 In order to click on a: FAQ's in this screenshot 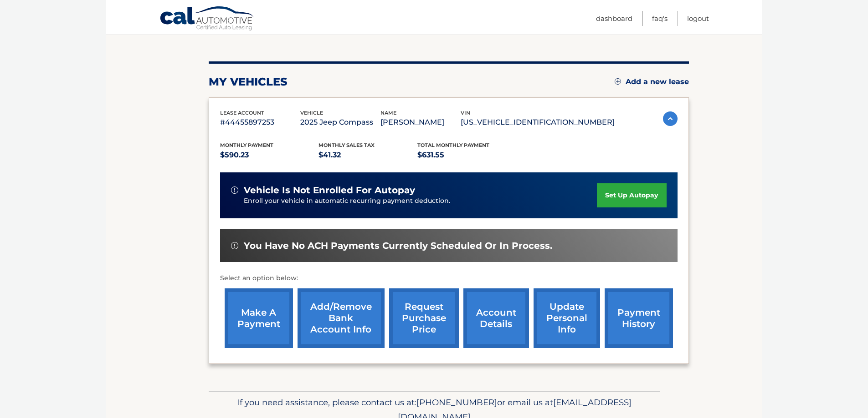, I will do `click(660, 18)`.